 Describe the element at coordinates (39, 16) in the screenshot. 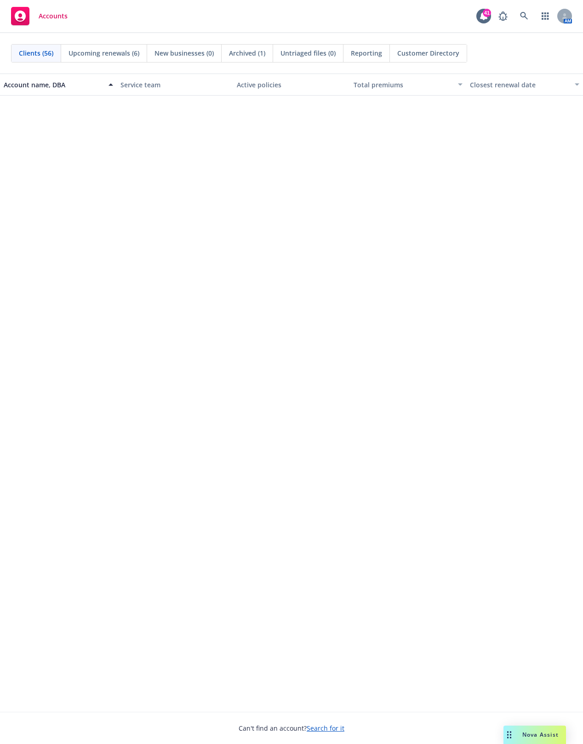

I see `a: Accounts` at that location.